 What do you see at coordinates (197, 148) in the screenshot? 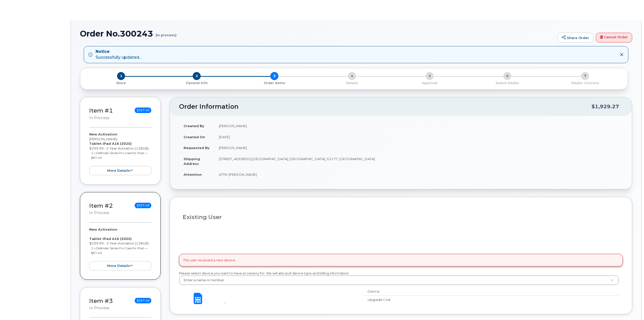
I see `strong: Requested By` at bounding box center [197, 148].